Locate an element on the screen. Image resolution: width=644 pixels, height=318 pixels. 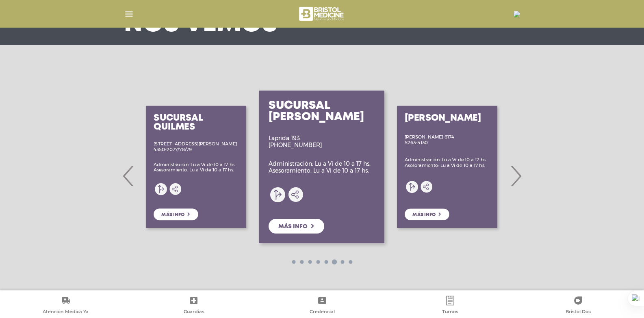
span: Más info is located at coordinates (293, 227).